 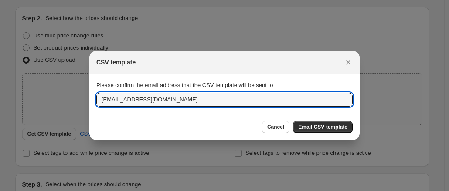 I want to click on h2: CSV template, so click(x=116, y=62).